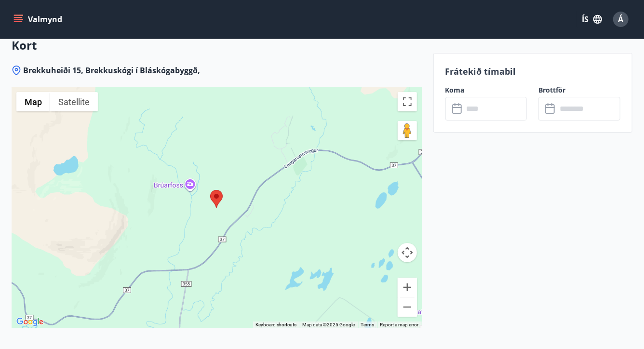  I want to click on button: ÍS, so click(592, 19).